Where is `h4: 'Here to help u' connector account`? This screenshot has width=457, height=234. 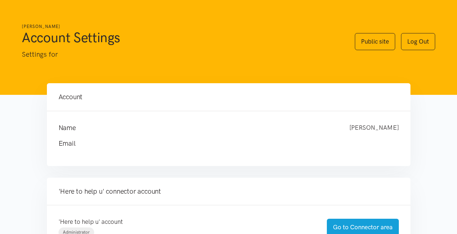
h4: 'Here to help u' connector account is located at coordinates (229, 192).